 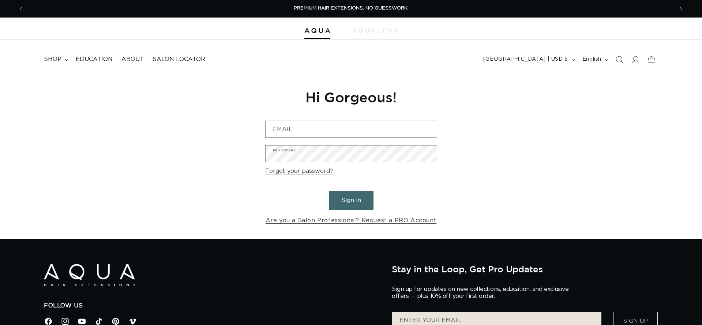 I want to click on h1: Hi Gorgeous!, so click(x=351, y=97).